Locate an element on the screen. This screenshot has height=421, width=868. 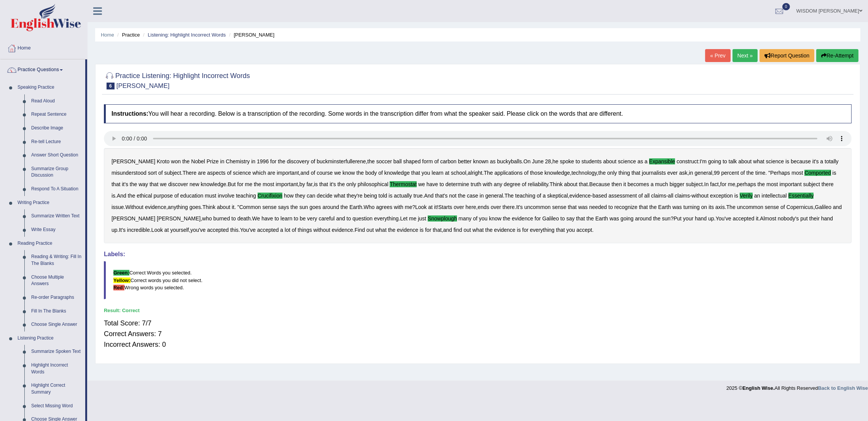
a: Describe Image is located at coordinates (56, 128).